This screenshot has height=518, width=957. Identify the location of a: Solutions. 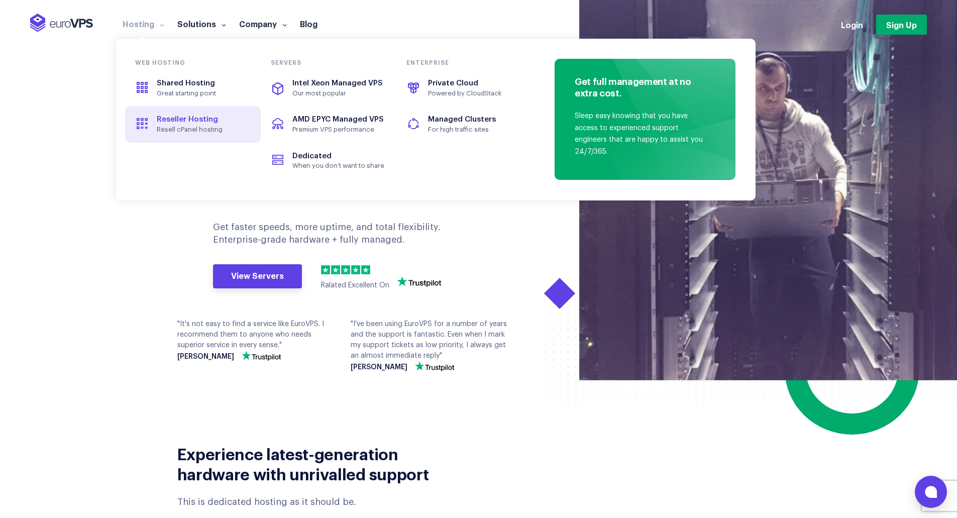
(201, 24).